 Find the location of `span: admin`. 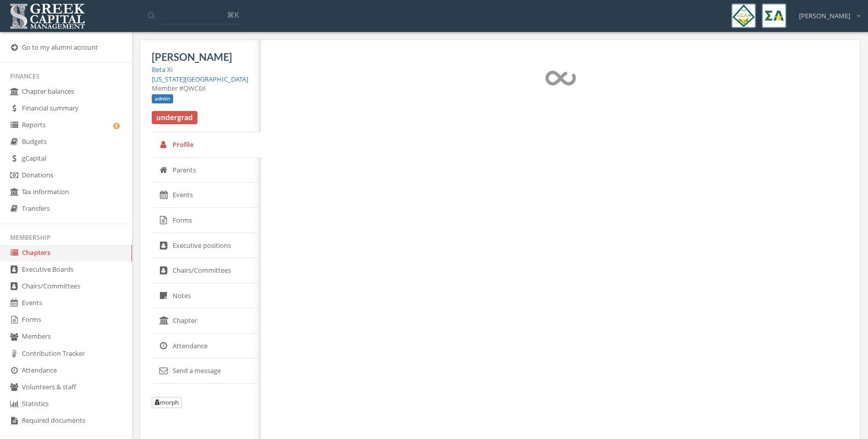

span: admin is located at coordinates (163, 99).